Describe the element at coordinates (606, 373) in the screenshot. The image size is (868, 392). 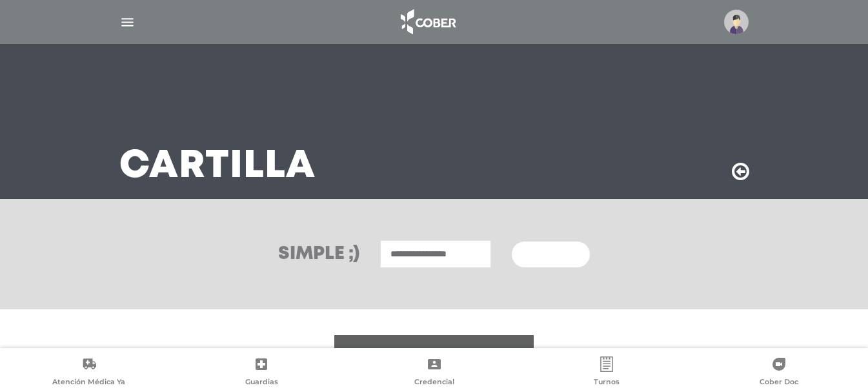
I see `a: Turnos` at that location.